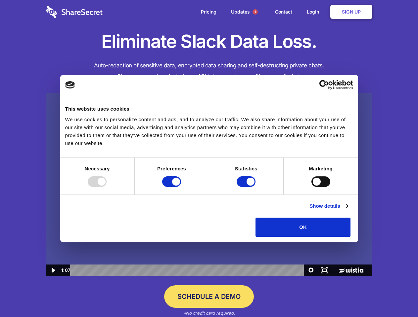  What do you see at coordinates (97, 169) in the screenshot?
I see `strong: Necessary` at bounding box center [97, 169].